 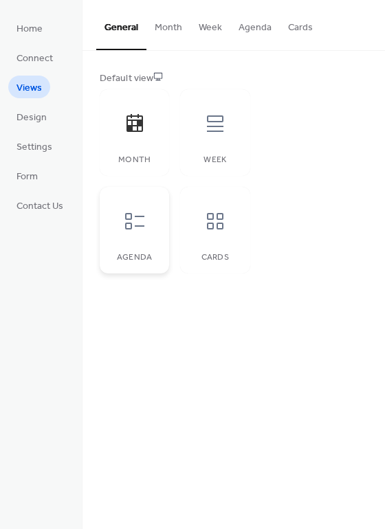 I want to click on span: Connect, so click(x=34, y=58).